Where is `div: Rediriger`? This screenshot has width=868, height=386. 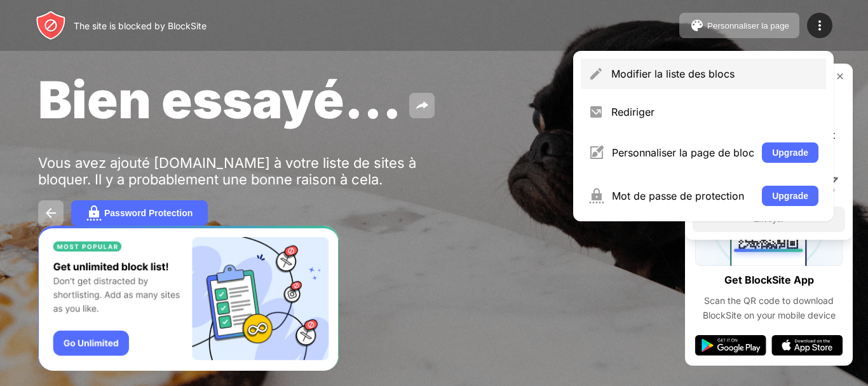
div: Rediriger is located at coordinates (715, 112).